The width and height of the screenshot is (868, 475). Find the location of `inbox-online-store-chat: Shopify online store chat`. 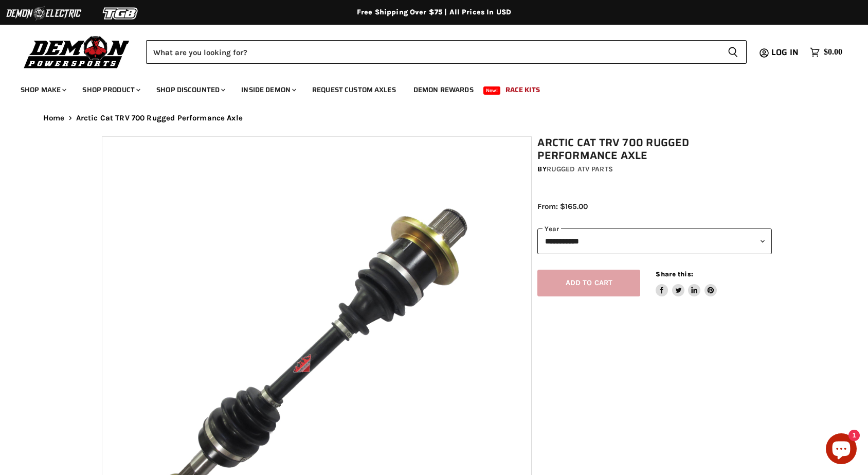

inbox-online-store-chat: Shopify online store chat is located at coordinates (841, 449).